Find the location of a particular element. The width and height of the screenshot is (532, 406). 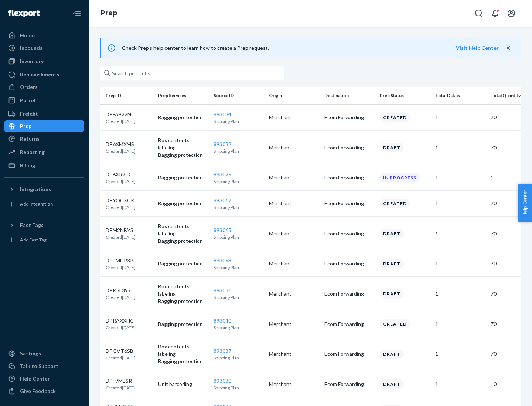

div: Add Fast Tag is located at coordinates (33, 240).